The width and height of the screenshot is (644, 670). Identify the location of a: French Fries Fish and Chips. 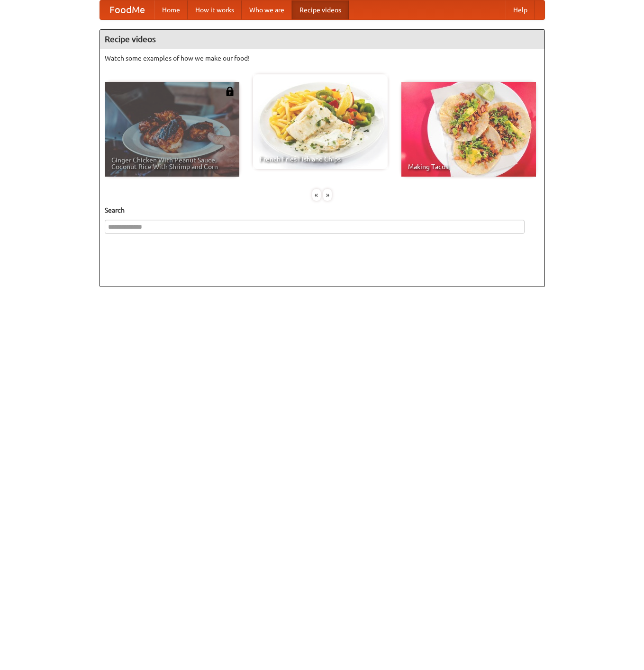
(321, 121).